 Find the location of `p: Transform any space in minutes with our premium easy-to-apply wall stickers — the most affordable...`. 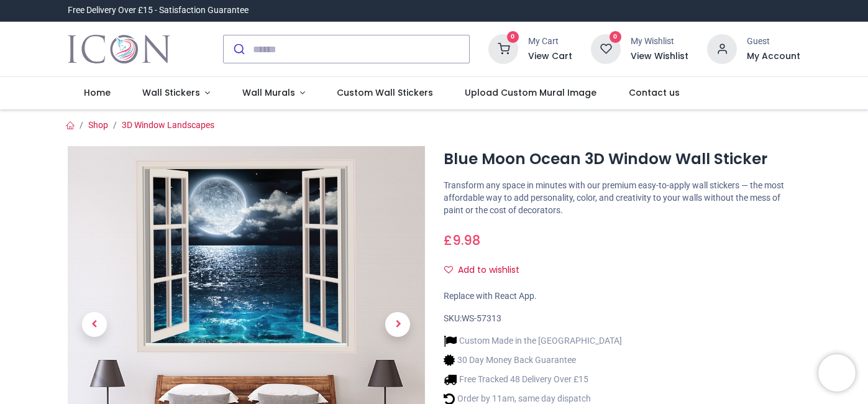

p: Transform any space in minutes with our premium easy-to-apply wall stickers — the most affordable... is located at coordinates (623, 198).